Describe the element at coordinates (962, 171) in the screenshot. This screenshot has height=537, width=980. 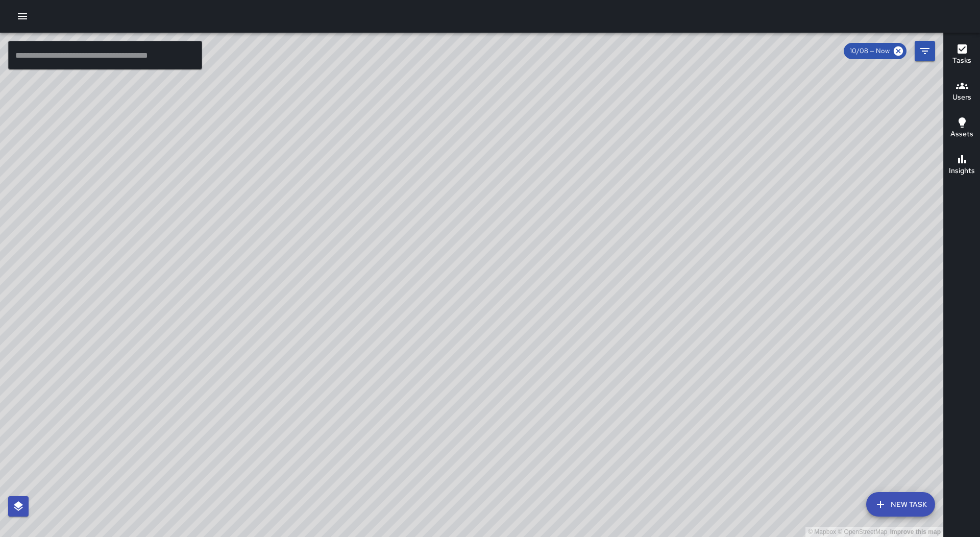
I see `h6: Insights` at that location.